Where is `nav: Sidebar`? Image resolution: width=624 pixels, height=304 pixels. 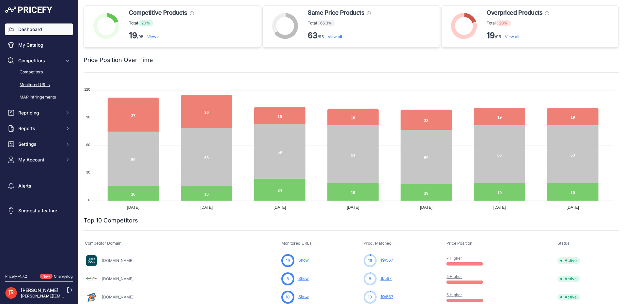 nav: Sidebar is located at coordinates (39, 144).